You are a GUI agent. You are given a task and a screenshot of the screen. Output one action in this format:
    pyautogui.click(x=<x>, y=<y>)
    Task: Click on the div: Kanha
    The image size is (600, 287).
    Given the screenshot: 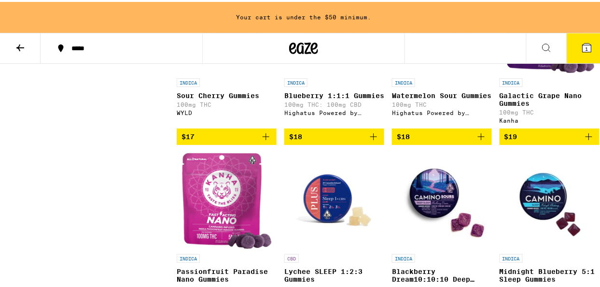 What is the action you would take?
    pyautogui.click(x=549, y=118)
    